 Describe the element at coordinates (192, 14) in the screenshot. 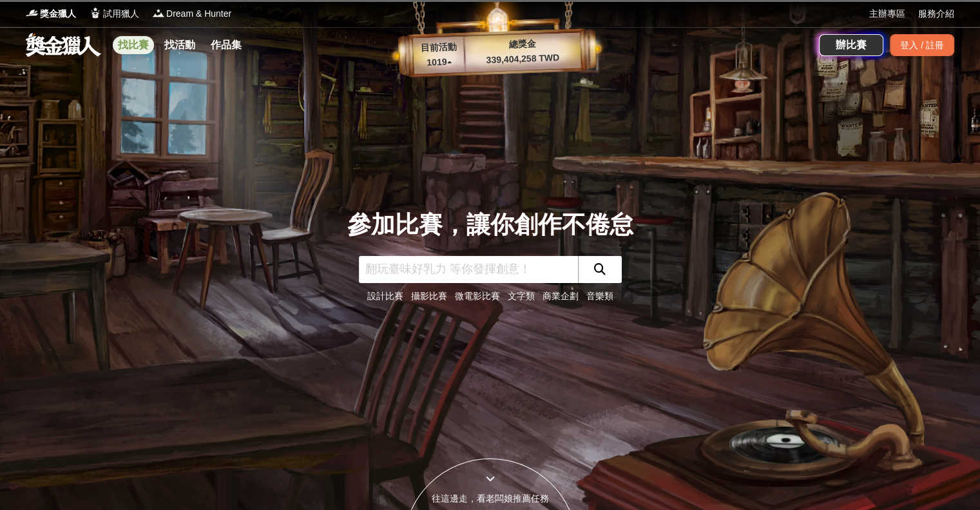

I see `a: LogoDream & Hunter` at that location.